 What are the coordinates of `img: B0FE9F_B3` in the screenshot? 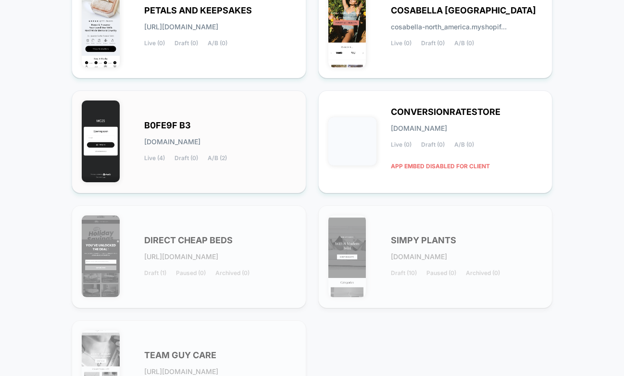 It's located at (101, 141).